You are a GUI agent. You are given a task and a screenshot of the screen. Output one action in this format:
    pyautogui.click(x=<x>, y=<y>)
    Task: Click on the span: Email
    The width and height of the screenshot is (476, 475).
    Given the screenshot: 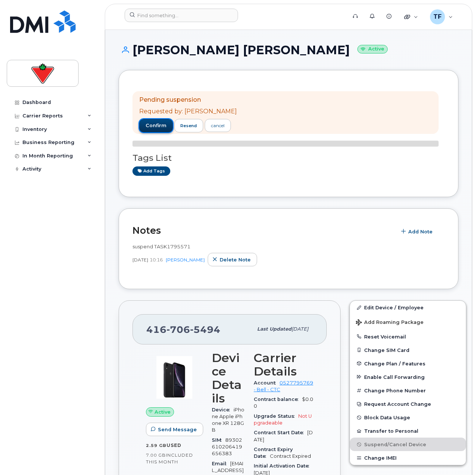 What is the action you would take?
    pyautogui.click(x=221, y=464)
    